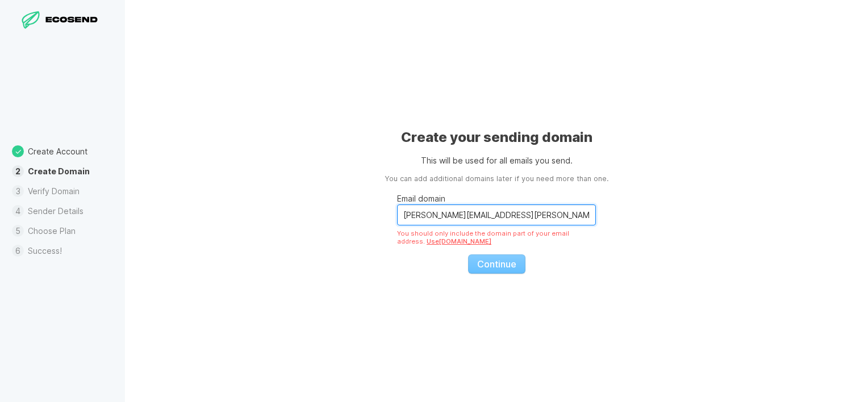  What do you see at coordinates (496, 137) in the screenshot?
I see `h1: Create your sending domain` at bounding box center [496, 137].